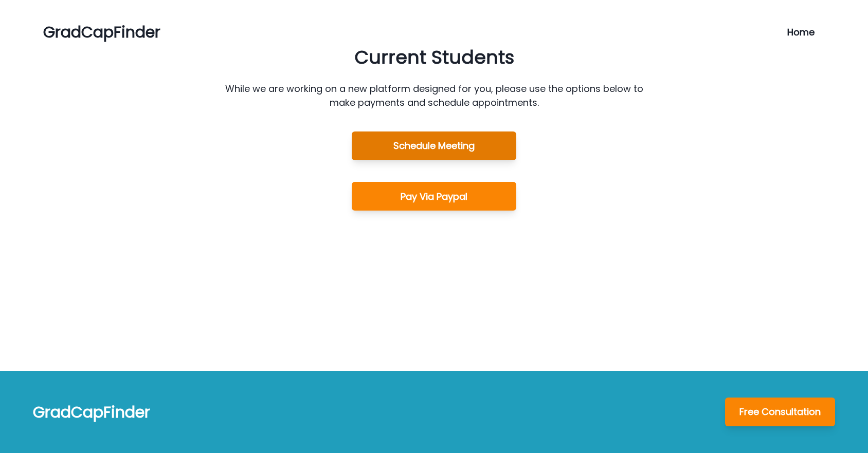 This screenshot has height=453, width=868. What do you see at coordinates (434, 146) in the screenshot?
I see `button: Schedule Meeting` at bounding box center [434, 146].